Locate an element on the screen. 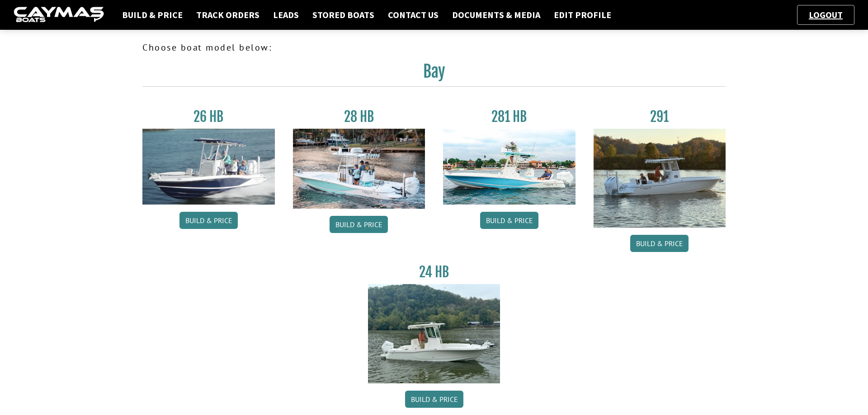 The image size is (868, 415). img: 26_new_photo_resized.jpg is located at coordinates (208, 167).